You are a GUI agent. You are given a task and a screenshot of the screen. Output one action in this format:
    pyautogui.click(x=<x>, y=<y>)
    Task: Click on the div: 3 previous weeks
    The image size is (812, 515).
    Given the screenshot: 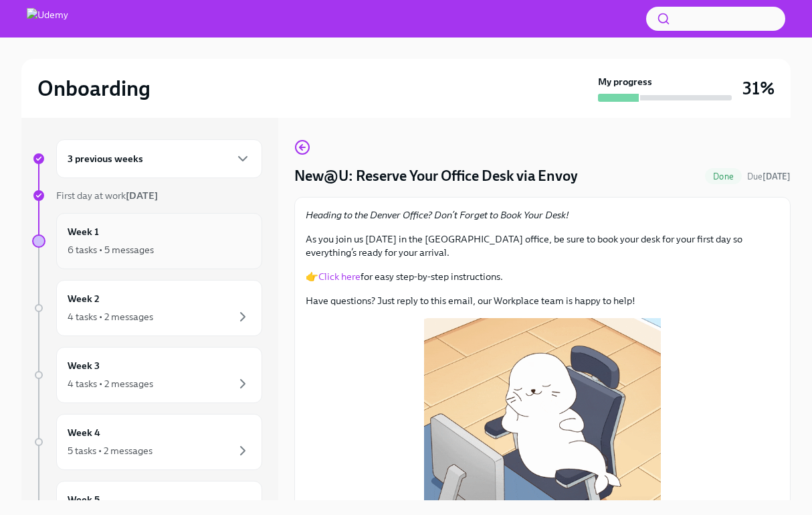 What is the action you would take?
    pyautogui.click(x=159, y=158)
    